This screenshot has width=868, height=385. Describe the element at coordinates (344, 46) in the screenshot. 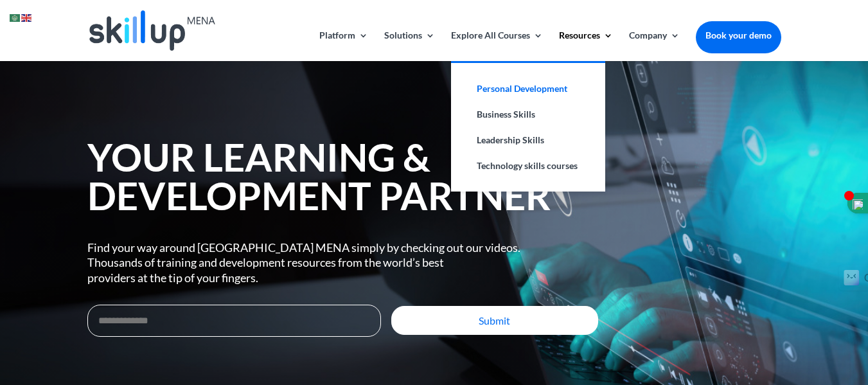

I see `a: Platform` at that location.